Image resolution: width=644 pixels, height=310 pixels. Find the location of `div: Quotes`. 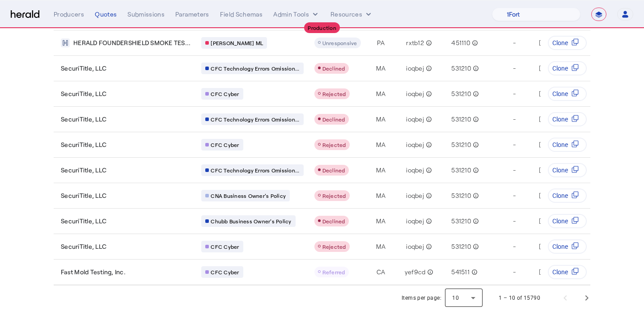

div: Quotes is located at coordinates (106, 14).